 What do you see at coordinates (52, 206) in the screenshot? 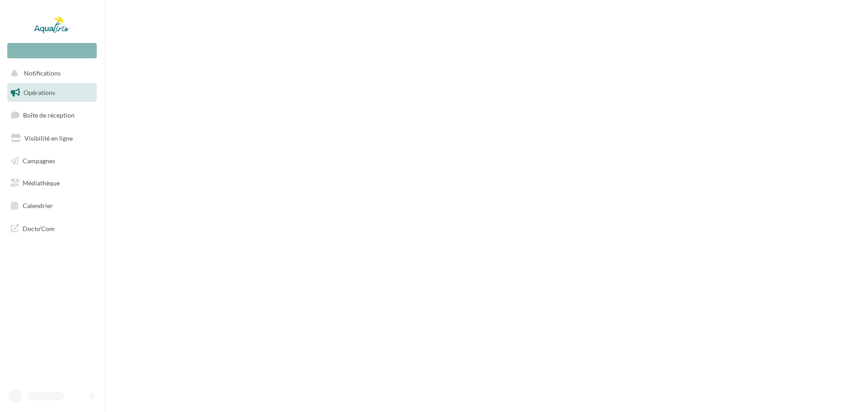
I see `a: Calendrier` at bounding box center [52, 206].